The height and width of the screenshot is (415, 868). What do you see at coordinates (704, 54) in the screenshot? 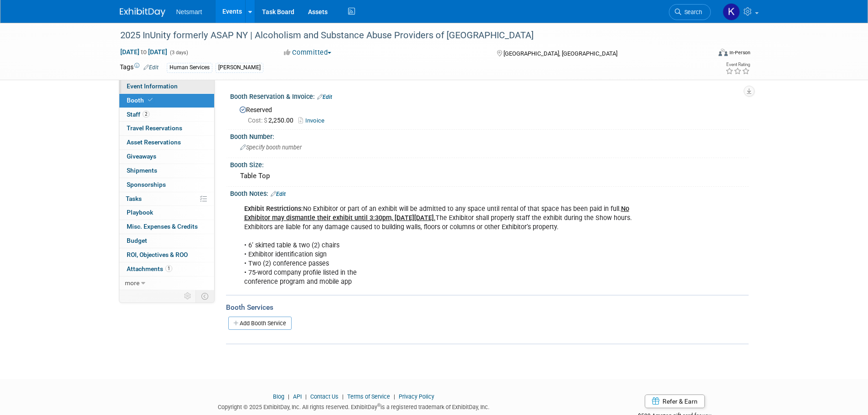
I see `div: Event Format` at bounding box center [704, 54].